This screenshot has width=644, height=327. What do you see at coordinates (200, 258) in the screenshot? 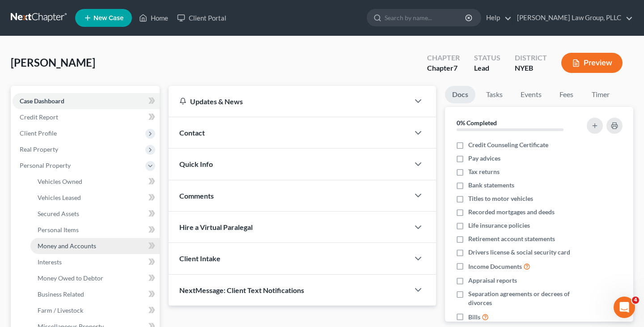
I see `span: Client Intake` at bounding box center [200, 258].